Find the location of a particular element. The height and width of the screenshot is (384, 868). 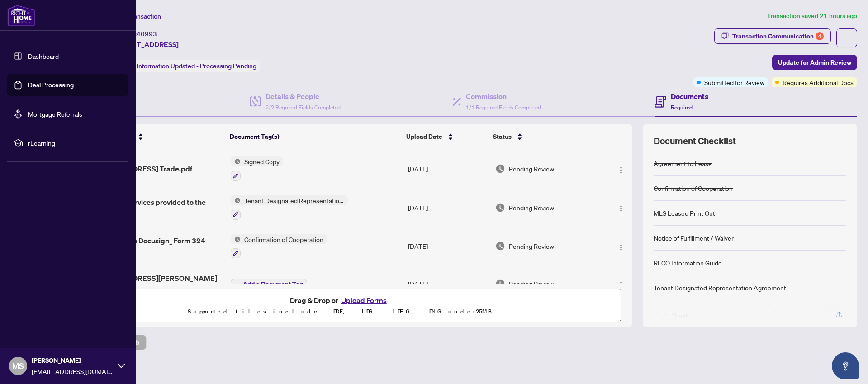

p: Supported files include .PDF, .JPG, .JPEG, .PNG under 25 MB is located at coordinates (339, 311).